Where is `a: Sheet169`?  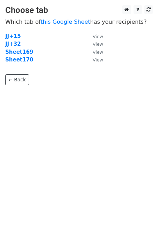
a: Sheet169 is located at coordinates (19, 52).